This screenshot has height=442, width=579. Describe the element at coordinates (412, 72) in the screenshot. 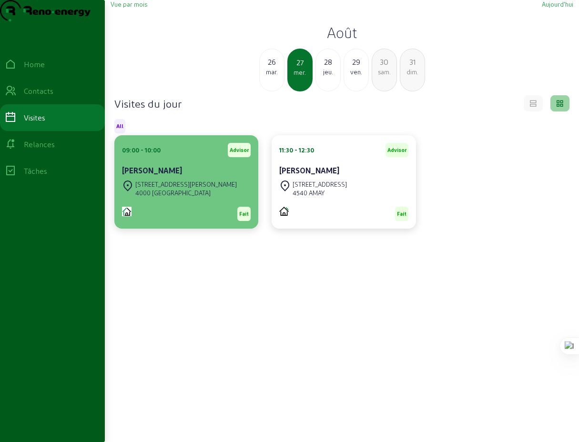

I see `div: dim.` at that location.